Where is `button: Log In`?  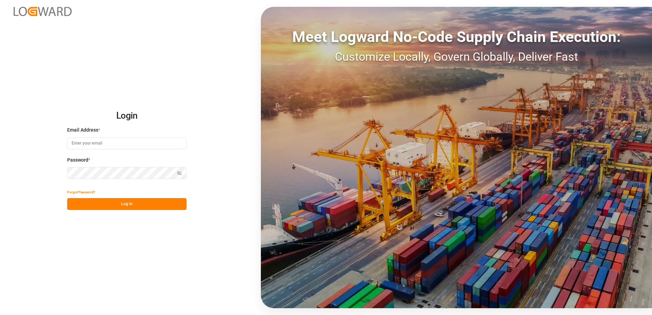 button: Log In is located at coordinates (127, 204).